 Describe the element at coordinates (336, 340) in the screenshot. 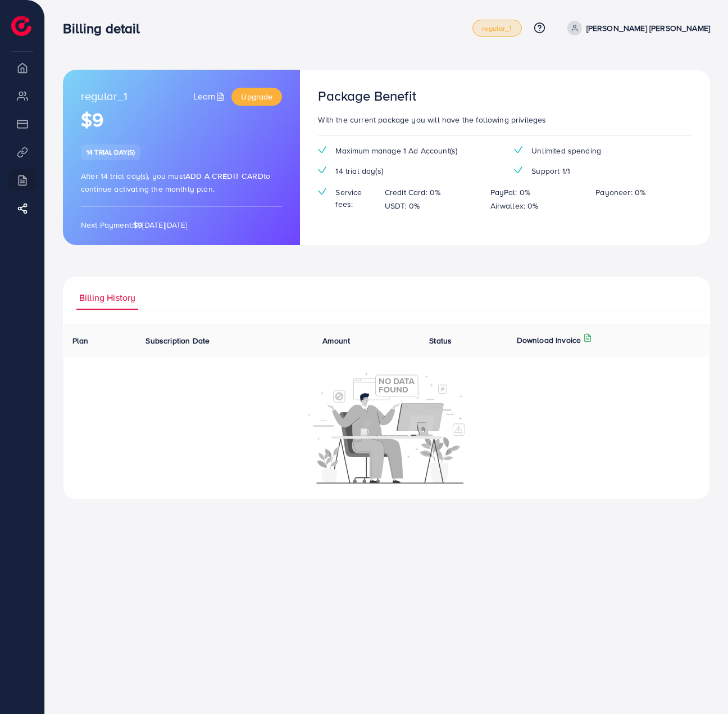

I see `span: Amount` at that location.